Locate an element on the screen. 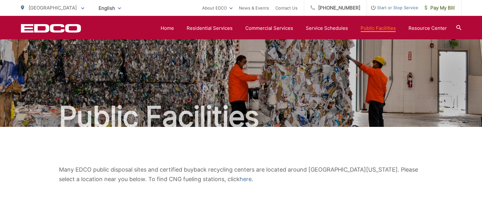  span: Many EDCO public disposal sites and certified buyback recycling centers are located around [GEOGR... is located at coordinates (238, 174).